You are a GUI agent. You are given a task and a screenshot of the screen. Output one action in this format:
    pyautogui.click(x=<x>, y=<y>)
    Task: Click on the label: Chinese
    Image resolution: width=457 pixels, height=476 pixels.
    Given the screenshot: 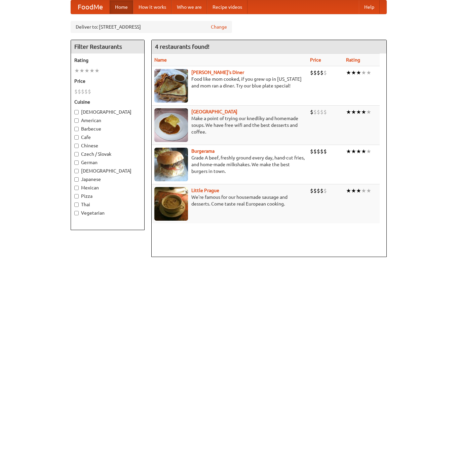 What is the action you would take?
    pyautogui.click(x=108, y=145)
    